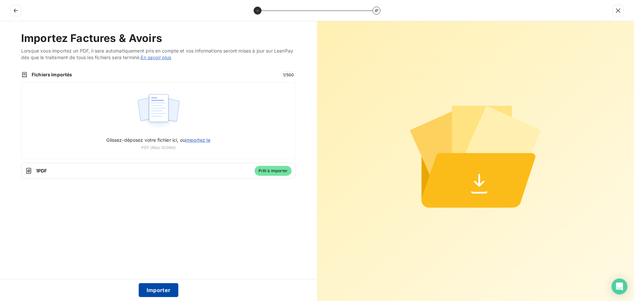 The height and width of the screenshot is (301, 634). I want to click on span: PDF (Max 100Mo), so click(159, 148).